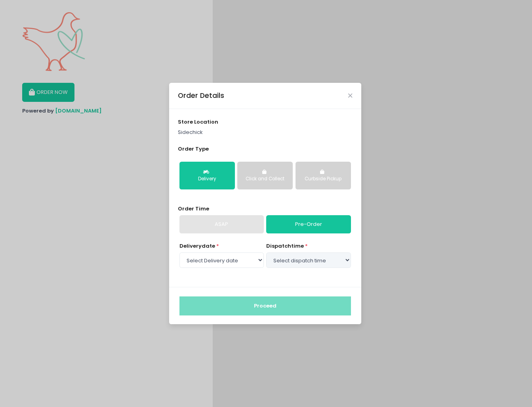 This screenshot has width=532, height=407. Describe the element at coordinates (193, 148) in the screenshot. I see `span: Order Type` at that location.